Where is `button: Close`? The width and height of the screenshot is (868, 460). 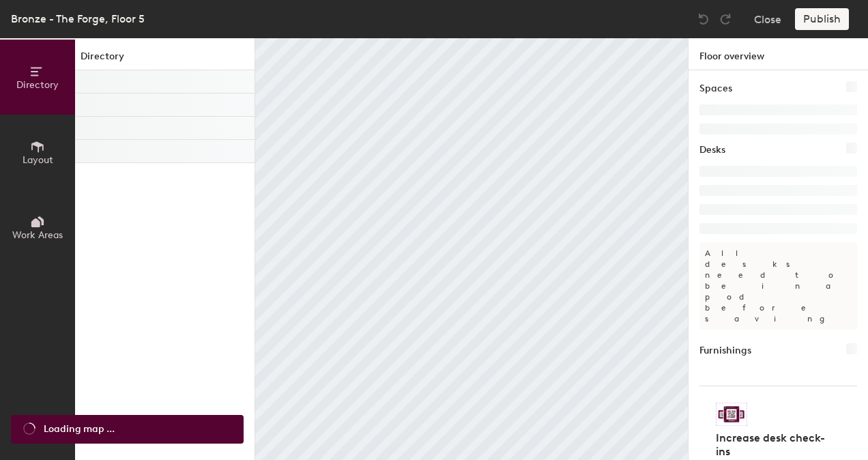
button: Close is located at coordinates (767, 19).